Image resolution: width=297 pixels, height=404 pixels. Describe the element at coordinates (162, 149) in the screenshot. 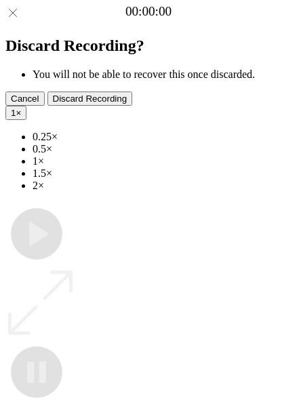

I see `li: 0.5×` at that location.